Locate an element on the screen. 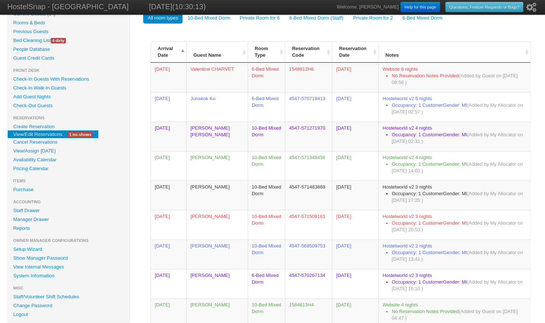  th: Arrival Date: activate to sort column descending is located at coordinates (168, 52).